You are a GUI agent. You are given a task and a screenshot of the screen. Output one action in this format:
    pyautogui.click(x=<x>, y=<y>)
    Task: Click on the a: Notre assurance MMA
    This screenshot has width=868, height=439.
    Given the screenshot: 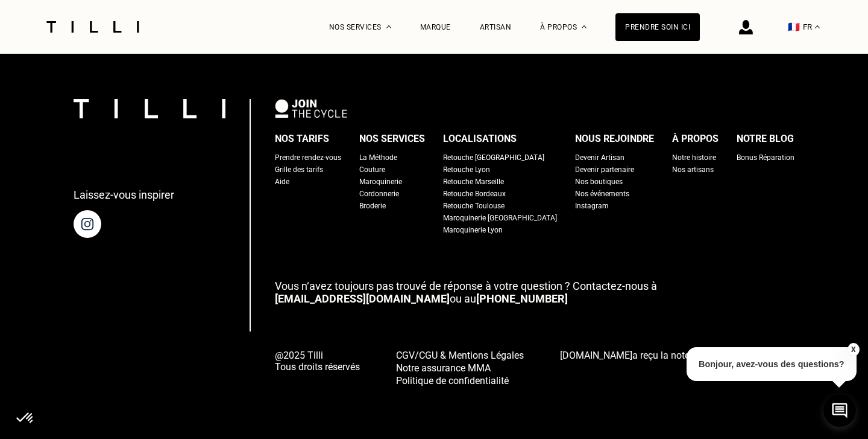 What is the action you would take?
    pyautogui.click(x=460, y=367)
    